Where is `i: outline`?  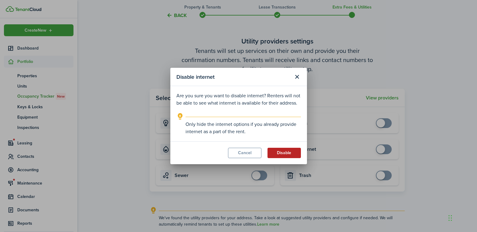 i: outline is located at coordinates (180, 116).